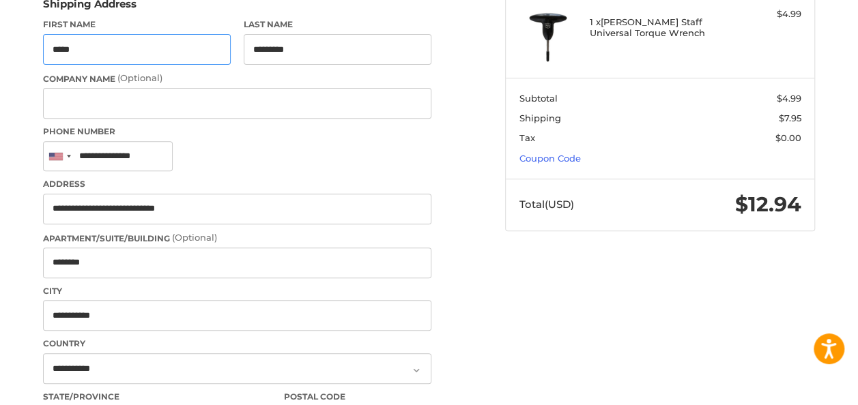 This screenshot has width=858, height=405. I want to click on span: $12.94, so click(768, 204).